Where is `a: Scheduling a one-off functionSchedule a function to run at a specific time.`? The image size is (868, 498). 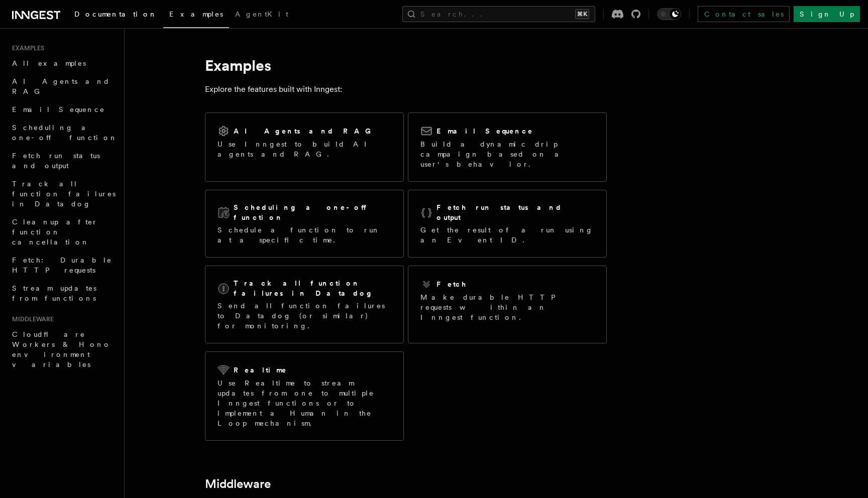 a: Scheduling a one-off functionSchedule a function to run at a specific time. is located at coordinates (304, 224).